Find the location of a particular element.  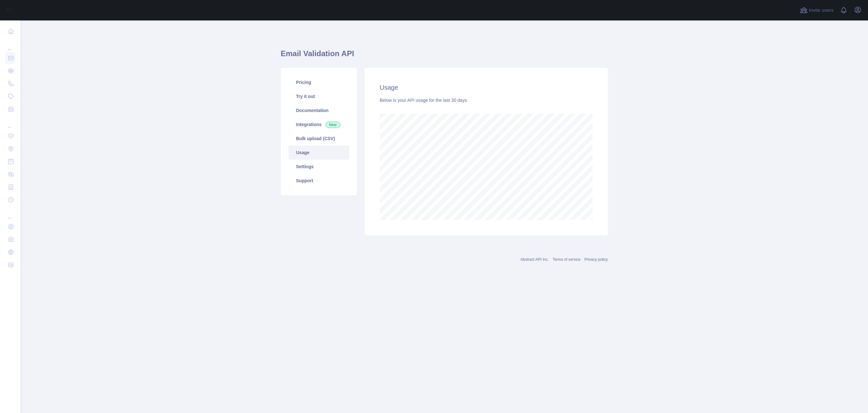

a: Pricing is located at coordinates (319, 82).